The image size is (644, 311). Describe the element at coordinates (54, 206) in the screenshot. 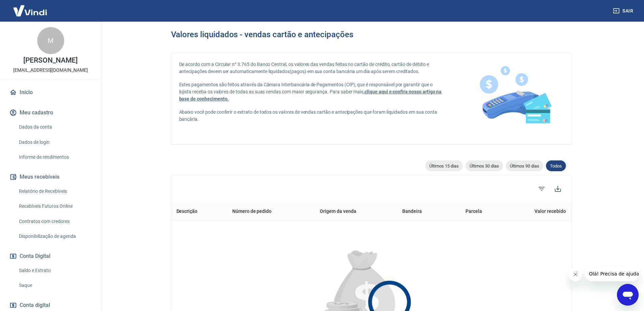

I see `a: Recebíveis Futuros Online` at that location.